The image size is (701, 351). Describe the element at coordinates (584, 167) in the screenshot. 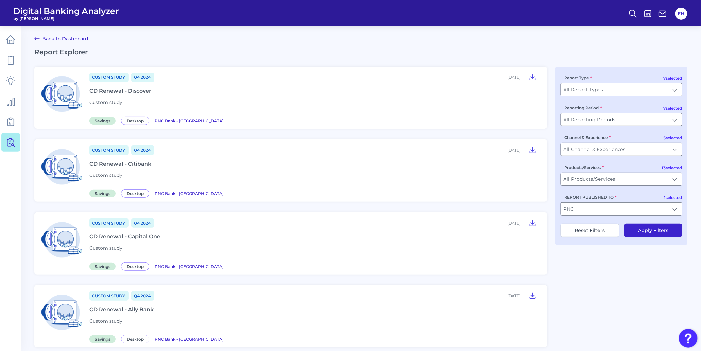

I see `label: Products/Services` at that location.